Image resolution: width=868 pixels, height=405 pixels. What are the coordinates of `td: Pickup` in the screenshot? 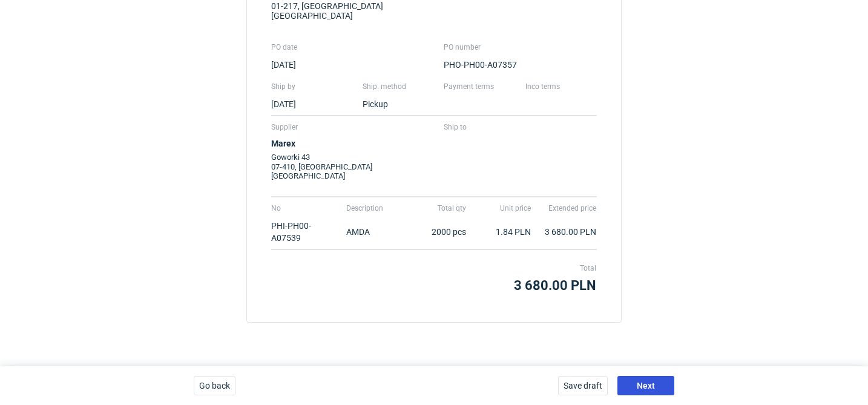 It's located at (394, 104).